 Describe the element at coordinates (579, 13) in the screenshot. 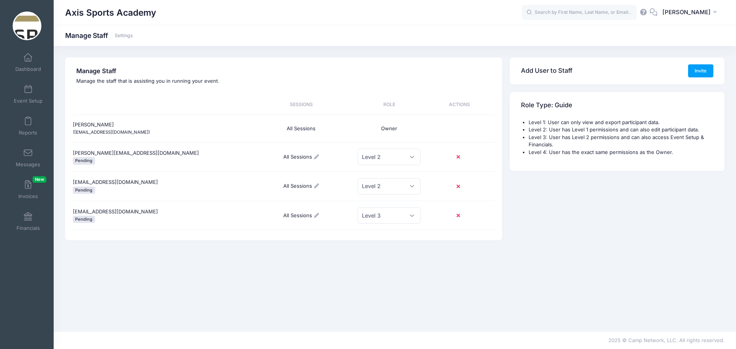

I see `input: Search by First Name, Last Name, or Email...` at that location.